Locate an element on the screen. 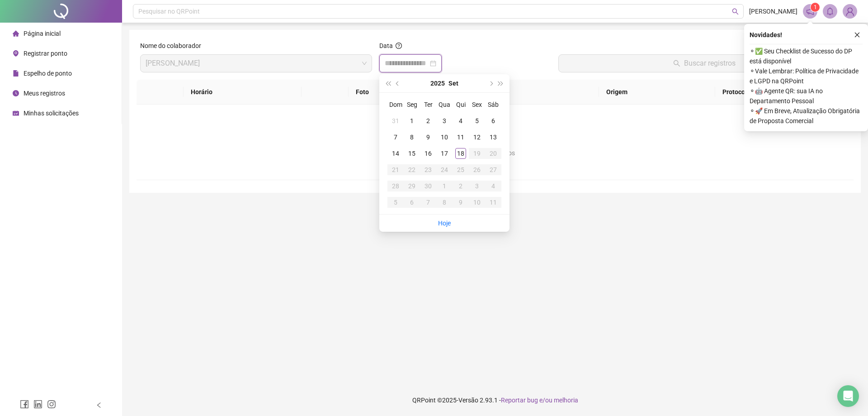 The width and height of the screenshot is (868, 416). td: 2025-10-07 is located at coordinates (428, 202).